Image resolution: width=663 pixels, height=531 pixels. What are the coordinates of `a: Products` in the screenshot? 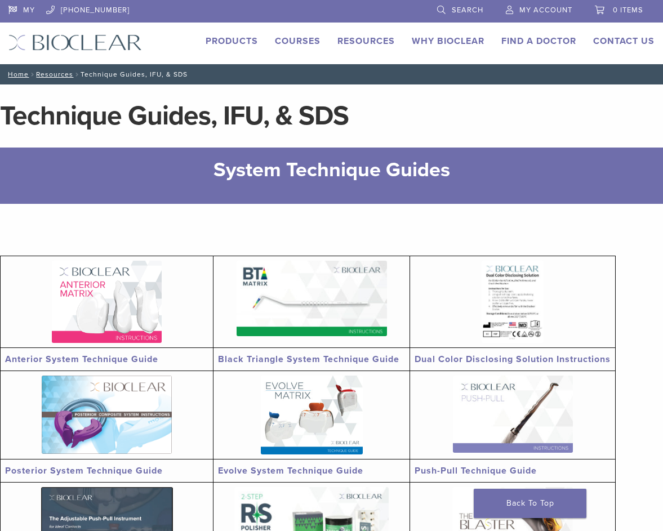 It's located at (231, 41).